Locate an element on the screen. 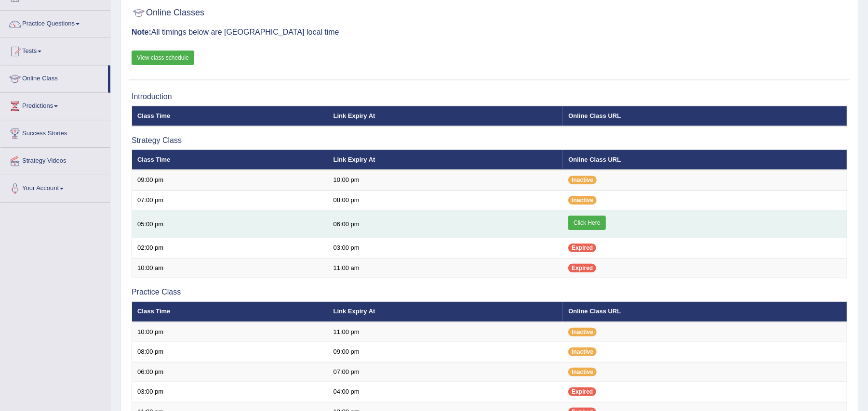  a: Practice Questions is located at coordinates (55, 22).